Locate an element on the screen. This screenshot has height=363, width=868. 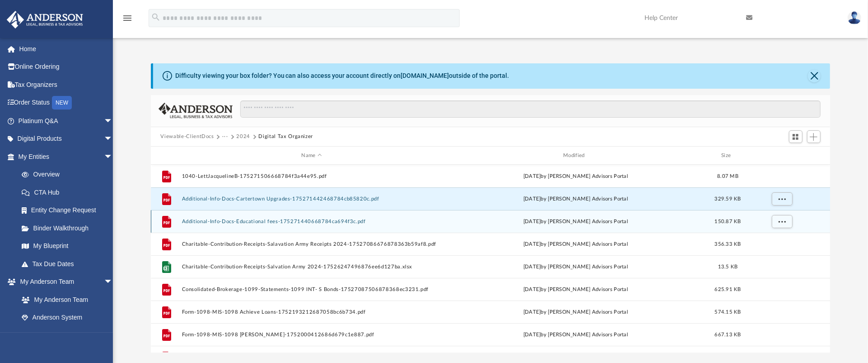
a: Tax Due Dates is located at coordinates (70, 264).